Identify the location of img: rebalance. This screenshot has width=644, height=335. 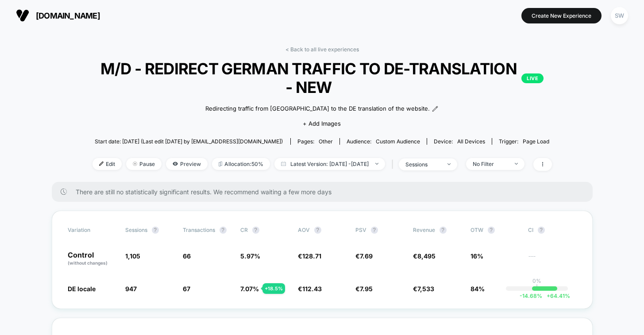
(220, 164).